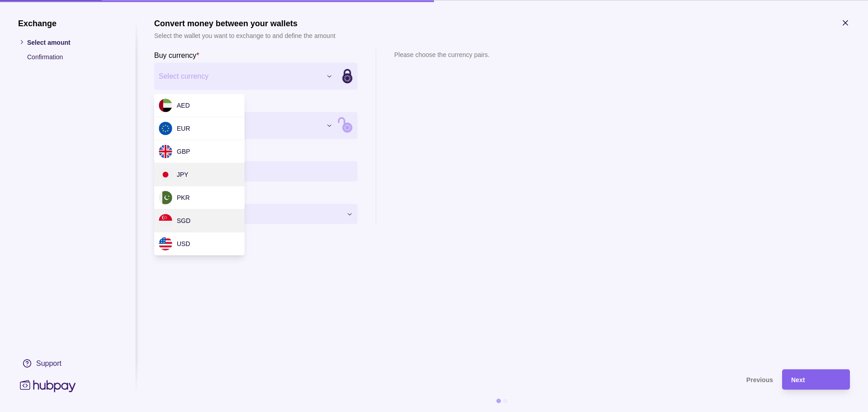  Describe the element at coordinates (184, 244) in the screenshot. I see `span: USD` at that location.